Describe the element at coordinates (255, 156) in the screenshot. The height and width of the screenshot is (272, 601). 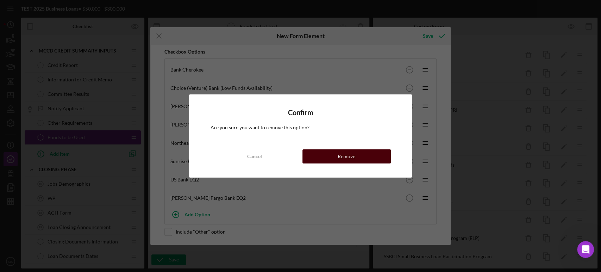
I see `div: Cancel` at that location.